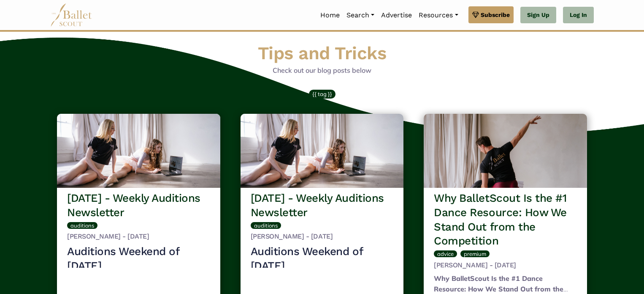  I want to click on img: gem.svg, so click(476, 15).